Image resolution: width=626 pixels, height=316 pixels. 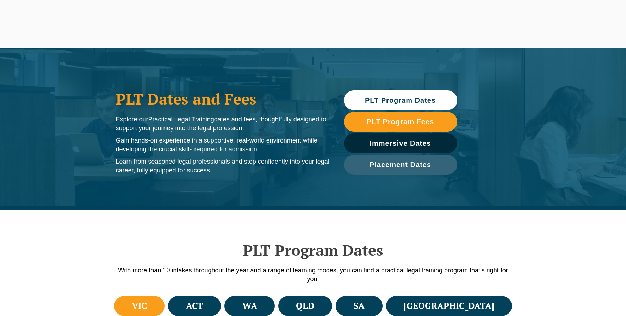 I want to click on h4: VIC, so click(x=139, y=306).